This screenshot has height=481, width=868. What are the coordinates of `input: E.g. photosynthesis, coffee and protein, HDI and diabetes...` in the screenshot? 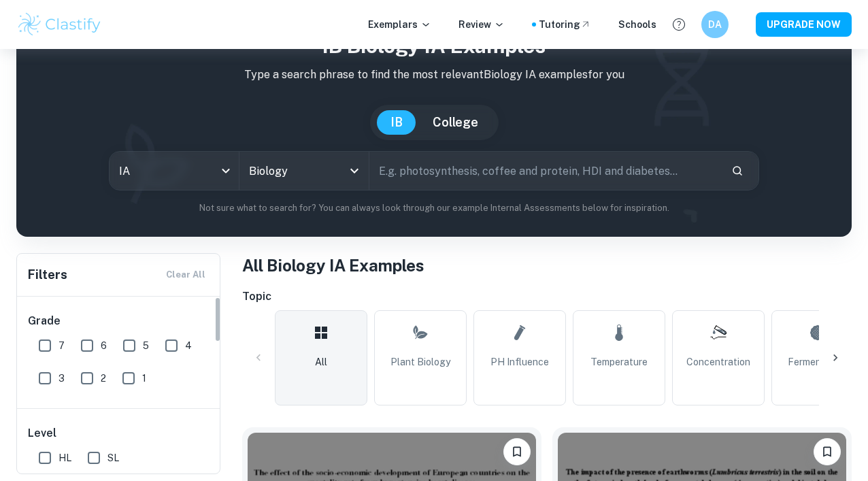 It's located at (545, 171).